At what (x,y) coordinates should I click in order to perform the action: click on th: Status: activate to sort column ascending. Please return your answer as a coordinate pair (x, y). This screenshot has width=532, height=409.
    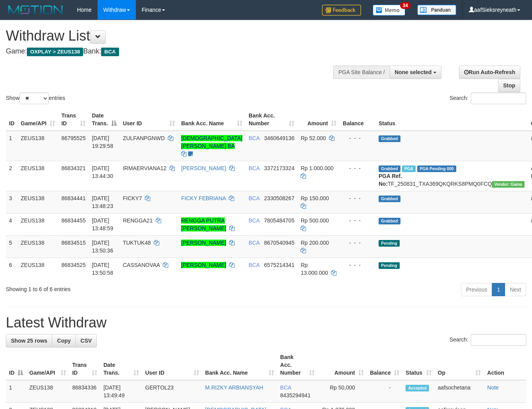
    Looking at the image, I should click on (418, 365).